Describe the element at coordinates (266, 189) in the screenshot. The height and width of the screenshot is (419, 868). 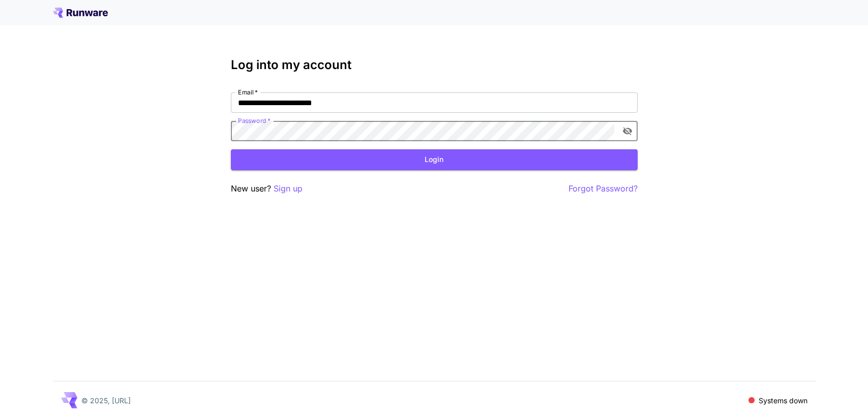
I see `p: New user?` at that location.